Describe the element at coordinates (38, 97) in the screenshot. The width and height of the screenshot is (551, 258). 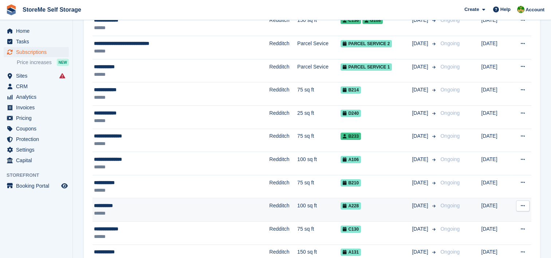
I see `span: Analytics` at that location.